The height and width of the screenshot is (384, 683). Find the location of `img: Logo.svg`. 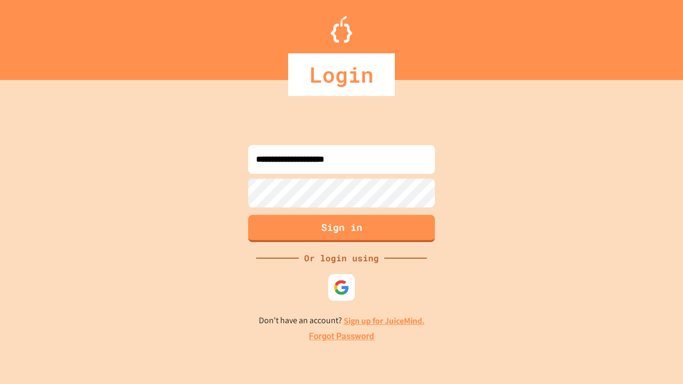

img: Logo.svg is located at coordinates (342, 29).